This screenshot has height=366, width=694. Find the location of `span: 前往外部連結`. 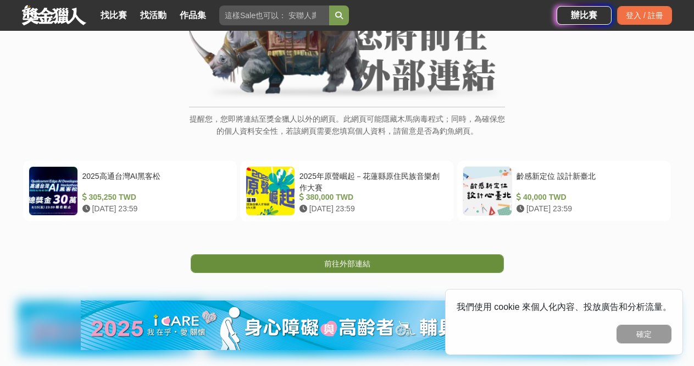

span: 前往外部連結 is located at coordinates (348, 263).